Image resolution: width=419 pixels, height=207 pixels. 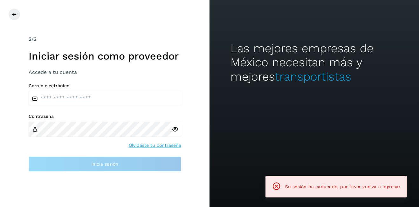 What do you see at coordinates (155, 145) in the screenshot?
I see `a: Olvidaste tu contraseña` at bounding box center [155, 145].